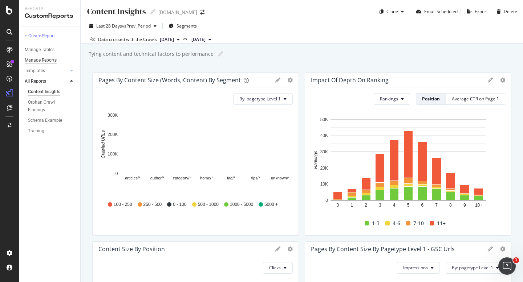 The height and width of the screenshot is (282, 523). Describe the element at coordinates (123, 26) in the screenshot. I see `button: Last 28 DaysvsPrev. Period` at that location.